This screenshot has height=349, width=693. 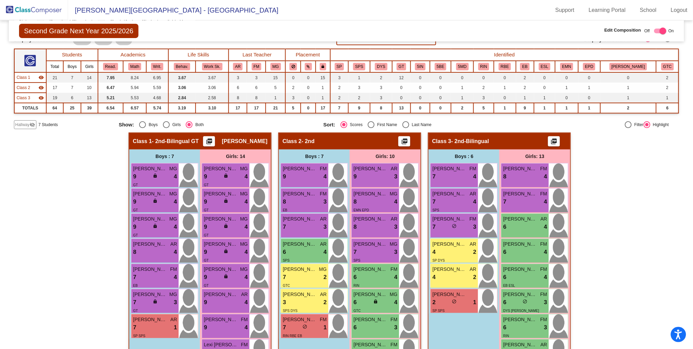 What do you see at coordinates (157, 78) in the screenshot?
I see `td: 6.95` at bounding box center [157, 78].